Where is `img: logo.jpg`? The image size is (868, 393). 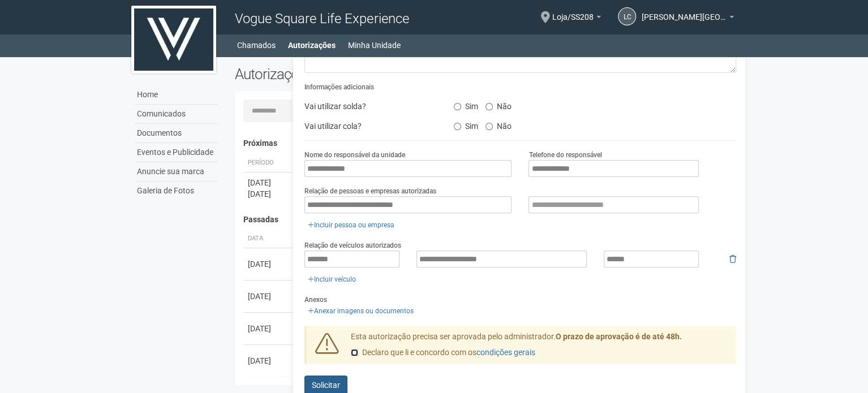
img: logo.jpg is located at coordinates (174, 39).